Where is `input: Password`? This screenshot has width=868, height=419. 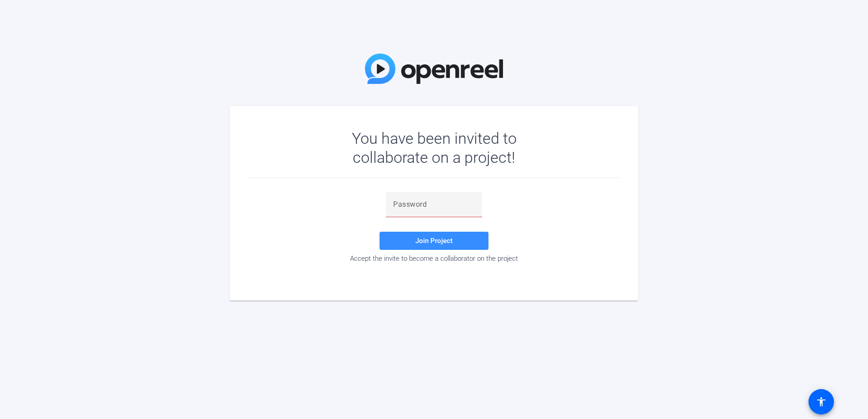 input: Password is located at coordinates (434, 205).